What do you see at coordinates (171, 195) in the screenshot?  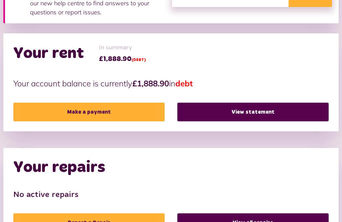 I see `h3: No active repairs` at bounding box center [171, 195].